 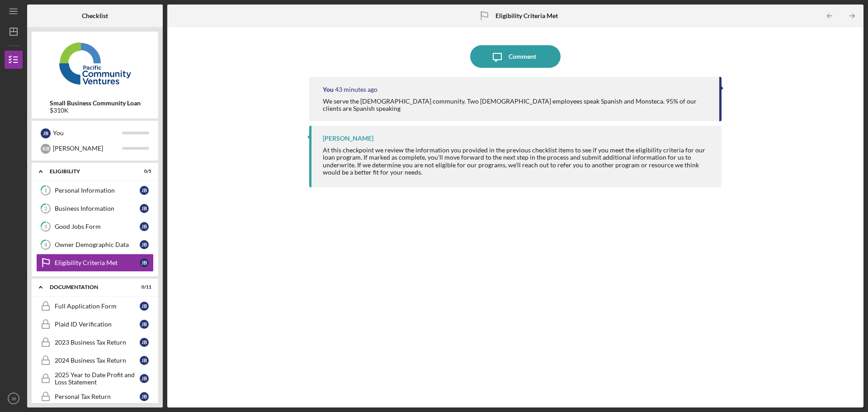 What do you see at coordinates (97, 245) in the screenshot?
I see `div: Owner Demographic Data` at bounding box center [97, 245].